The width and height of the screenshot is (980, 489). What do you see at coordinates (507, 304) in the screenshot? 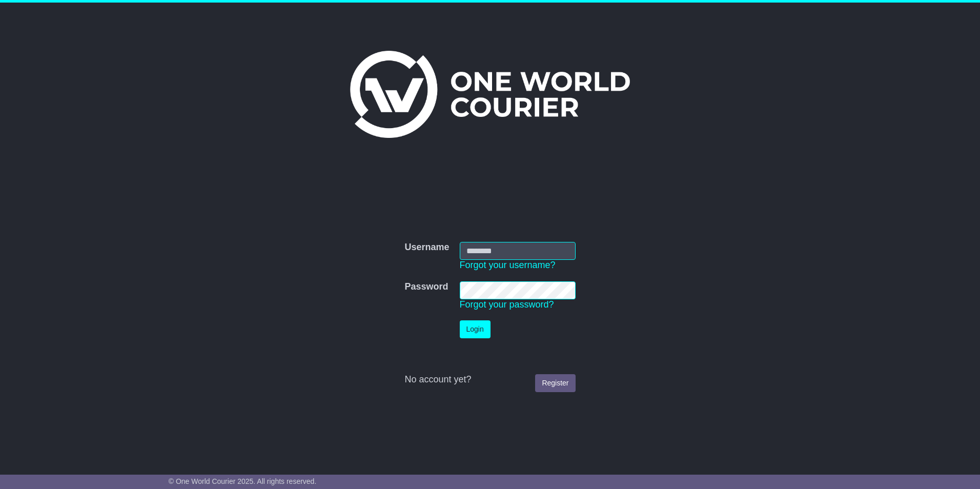
I see `a: Forgot your password?` at bounding box center [507, 304].